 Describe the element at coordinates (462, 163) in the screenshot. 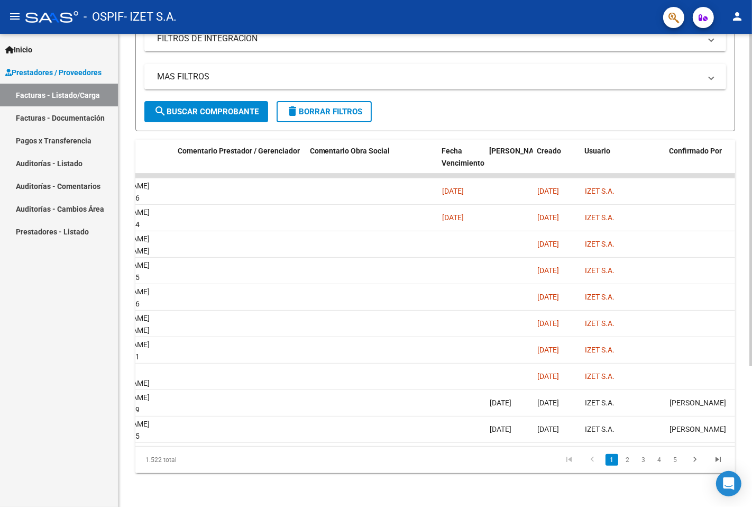

I see `datatable-header-cell: Fecha Vencimiento` at that location.